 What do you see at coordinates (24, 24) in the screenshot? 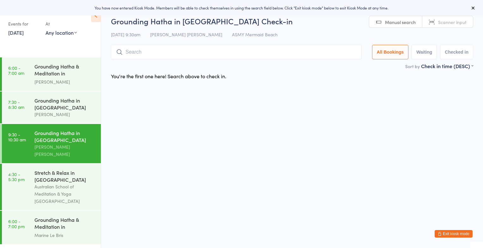
I see `div: Events for` at bounding box center [24, 24].